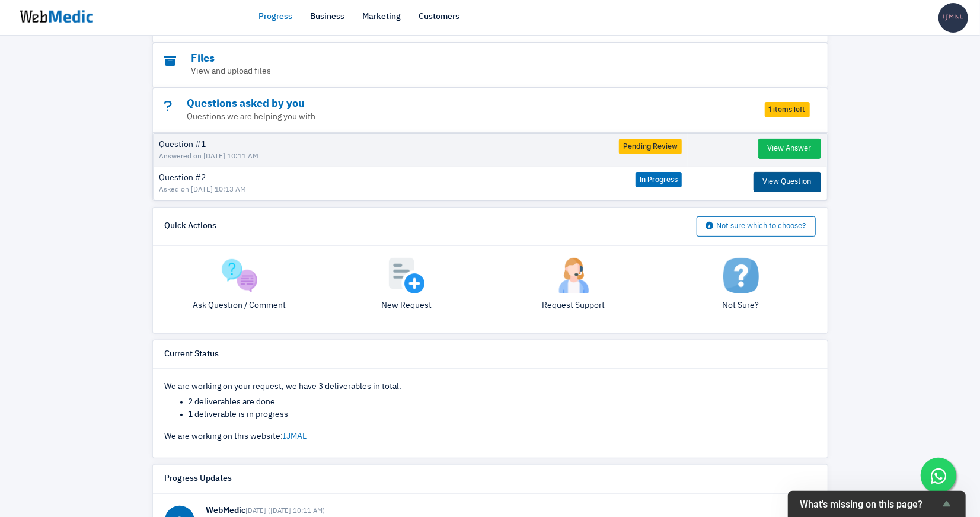 This screenshot has width=980, height=517. What do you see at coordinates (877, 503) in the screenshot?
I see `button: Show survey - What's missing on this page?` at bounding box center [877, 503].